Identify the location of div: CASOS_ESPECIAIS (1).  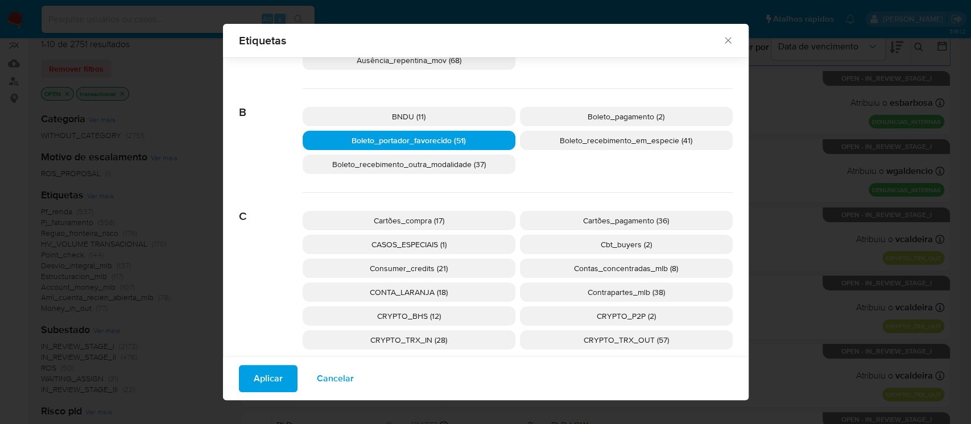
(409, 245).